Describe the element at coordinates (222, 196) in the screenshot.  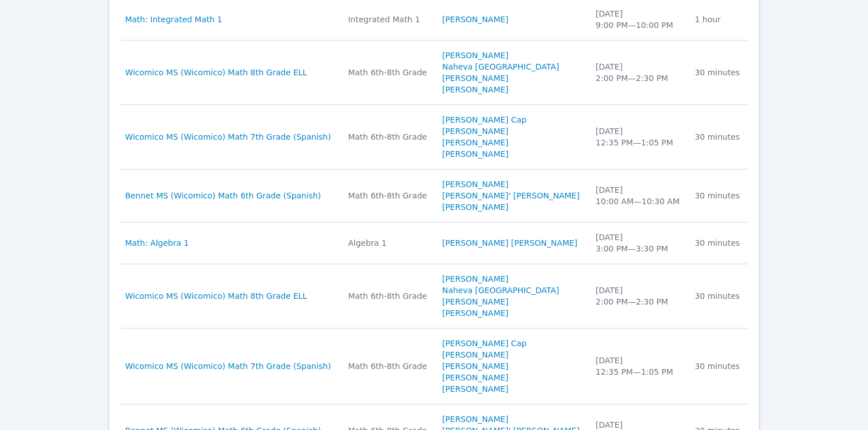
I see `a: Bennet MS (Wicomico) Math 6th Grade (Spanish)` at that location.